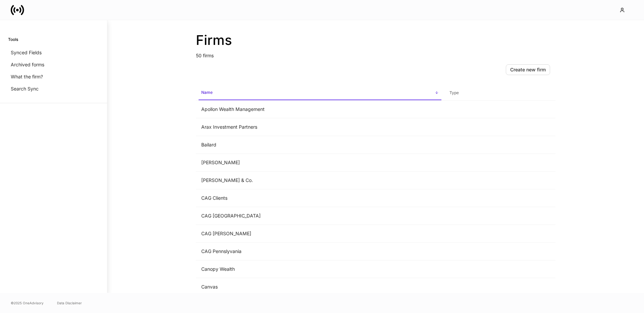 The width and height of the screenshot is (644, 313). What do you see at coordinates (207, 92) in the screenshot?
I see `h6: Name` at bounding box center [207, 92].